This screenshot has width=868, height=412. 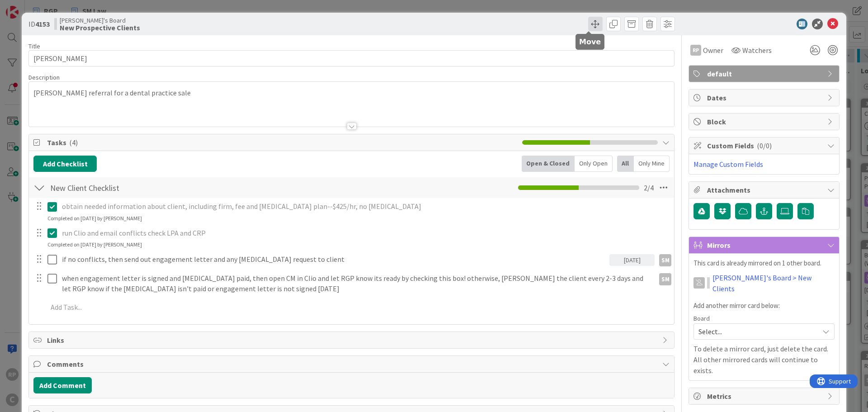 What do you see at coordinates (764, 360) in the screenshot?
I see `p: To delete a mirror card, just delete the card. All other mirrored cards will continue to exists.` at bounding box center [764, 360].